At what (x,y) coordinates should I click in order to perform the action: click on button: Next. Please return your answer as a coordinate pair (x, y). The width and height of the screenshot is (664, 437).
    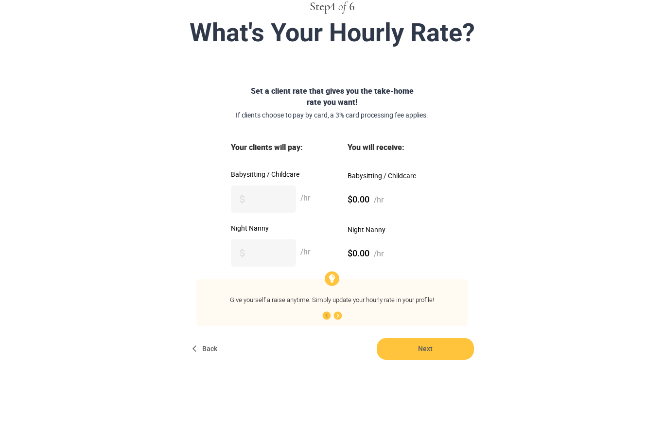
    Looking at the image, I should click on (425, 349).